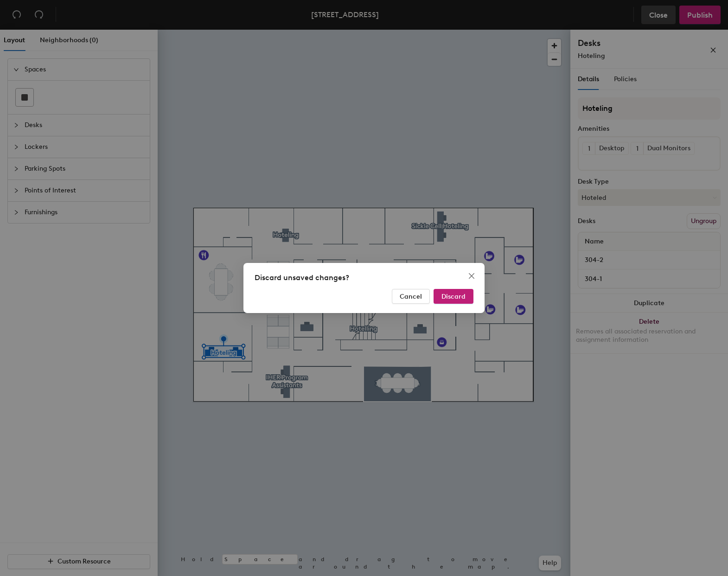  What do you see at coordinates (454, 296) in the screenshot?
I see `button: Discard` at bounding box center [454, 296].